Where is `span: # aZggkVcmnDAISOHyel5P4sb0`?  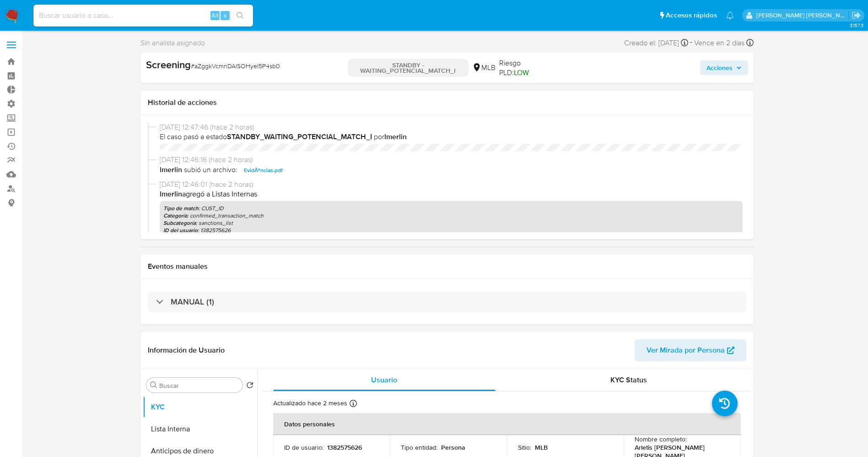
span: # aZggkVcmnDAISOHyel5P4sb0 is located at coordinates (236, 66).